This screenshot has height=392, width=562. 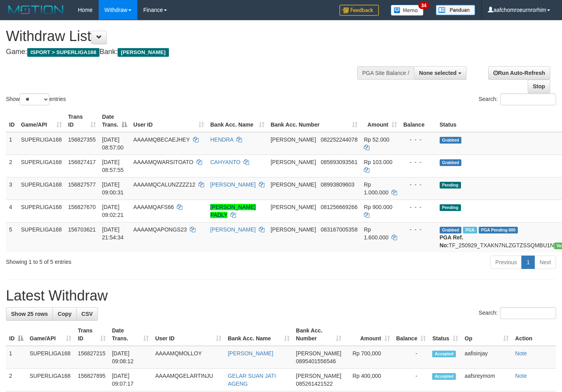 What do you see at coordinates (470, 230) in the screenshot?
I see `span: Marked by aafchhiseyha` at bounding box center [470, 230].